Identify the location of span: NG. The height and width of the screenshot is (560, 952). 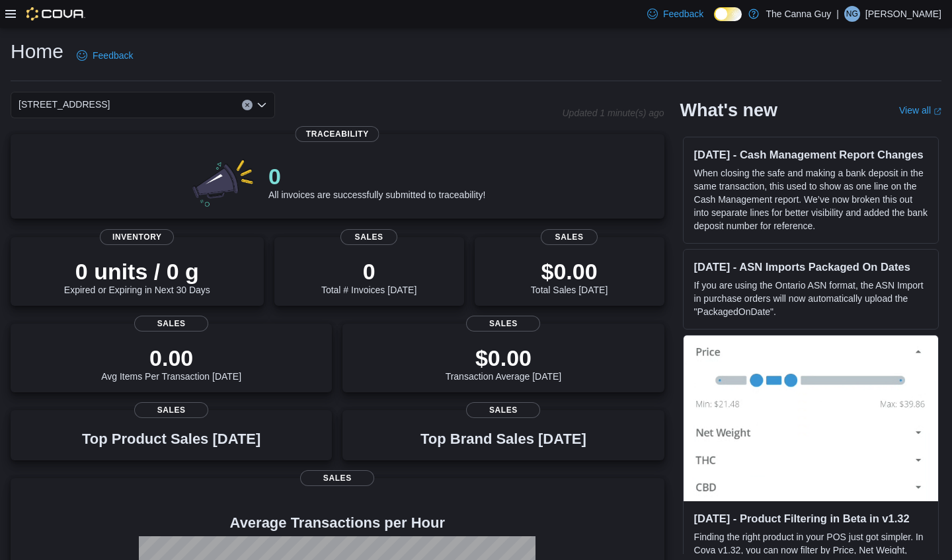
(852, 14).